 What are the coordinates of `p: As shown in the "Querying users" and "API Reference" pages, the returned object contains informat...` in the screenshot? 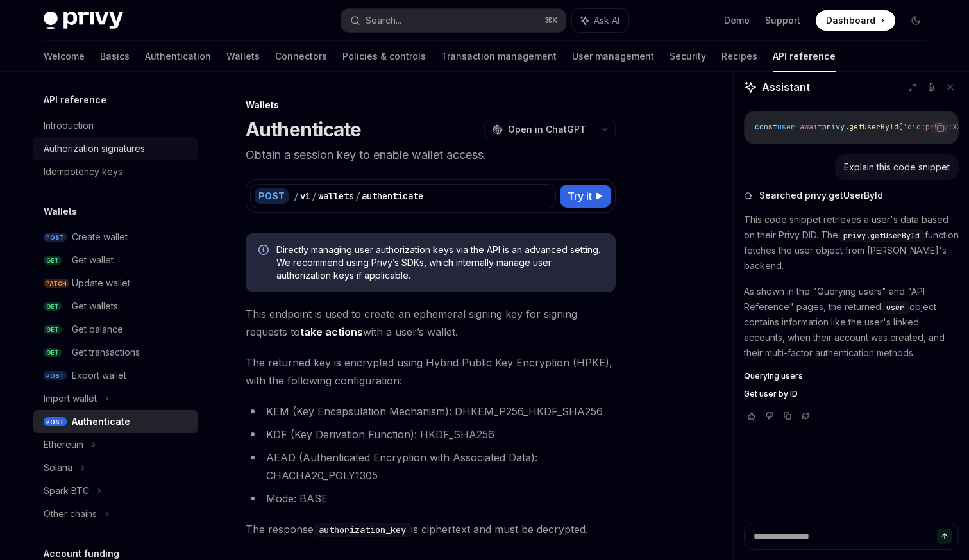 It's located at (851, 323).